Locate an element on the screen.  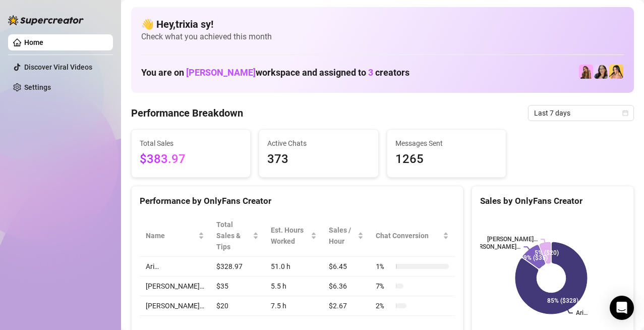
span: Name is located at coordinates (170, 236).